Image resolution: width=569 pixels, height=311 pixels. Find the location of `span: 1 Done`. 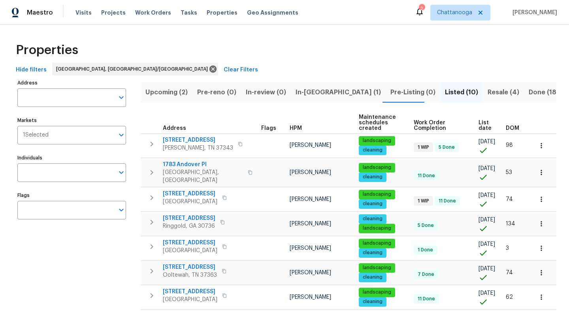

span: 1 Done is located at coordinates (425, 250).